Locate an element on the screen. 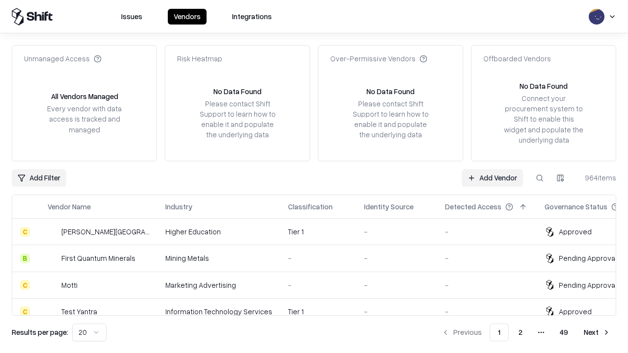 The width and height of the screenshot is (628, 353). div: Every vendor with data access is tracked and managed is located at coordinates (84, 119).